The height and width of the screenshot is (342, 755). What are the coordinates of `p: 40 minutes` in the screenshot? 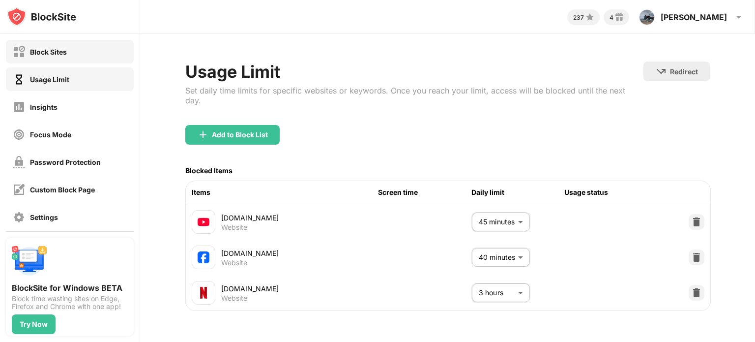 It's located at (496, 257).